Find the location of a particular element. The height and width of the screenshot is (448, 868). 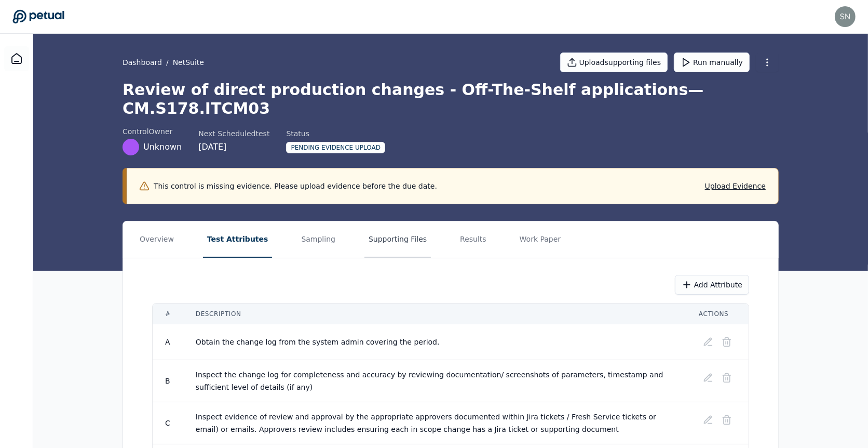

span: C is located at coordinates (167, 423).